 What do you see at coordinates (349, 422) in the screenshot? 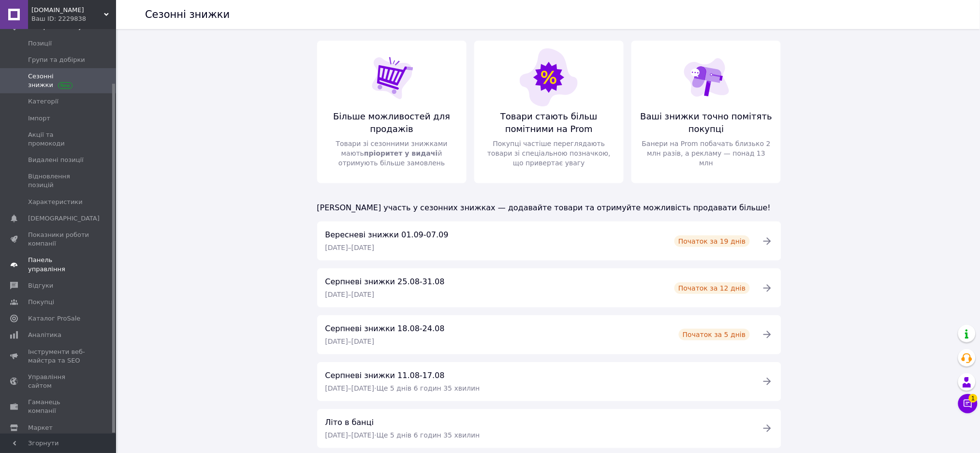
I see `span: Літо в банці` at bounding box center [349, 422].